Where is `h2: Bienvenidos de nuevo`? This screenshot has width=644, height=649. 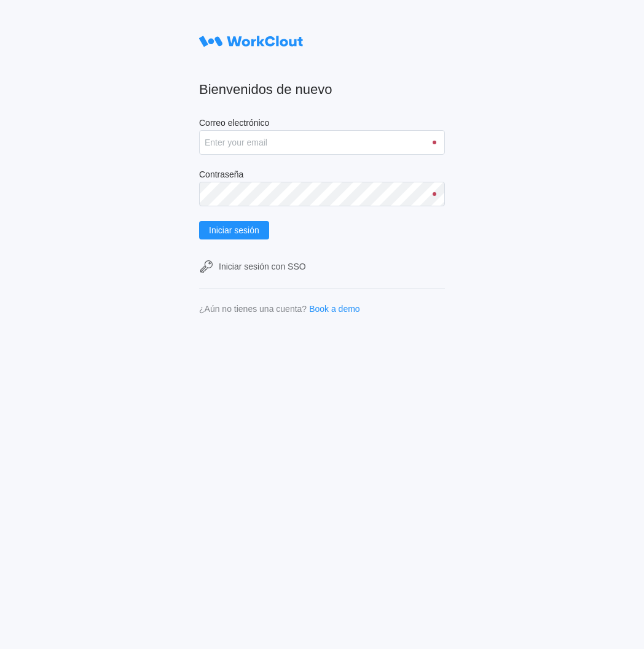
h2: Bienvenidos de nuevo is located at coordinates (322, 90).